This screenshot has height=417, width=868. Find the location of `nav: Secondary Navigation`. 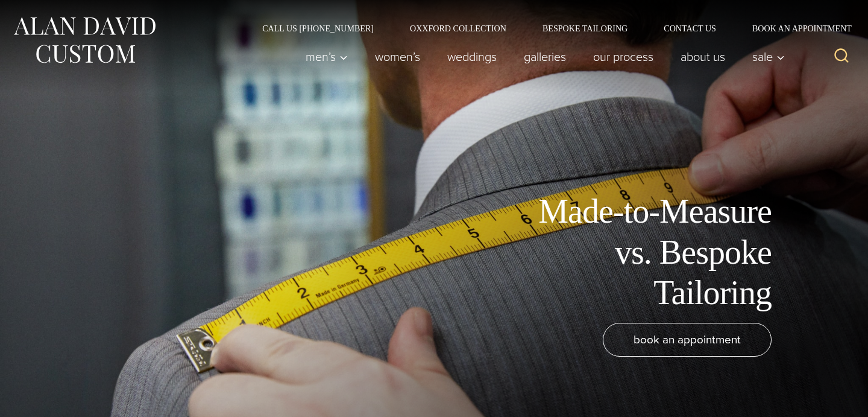

nav: Secondary Navigation is located at coordinates (550, 28).